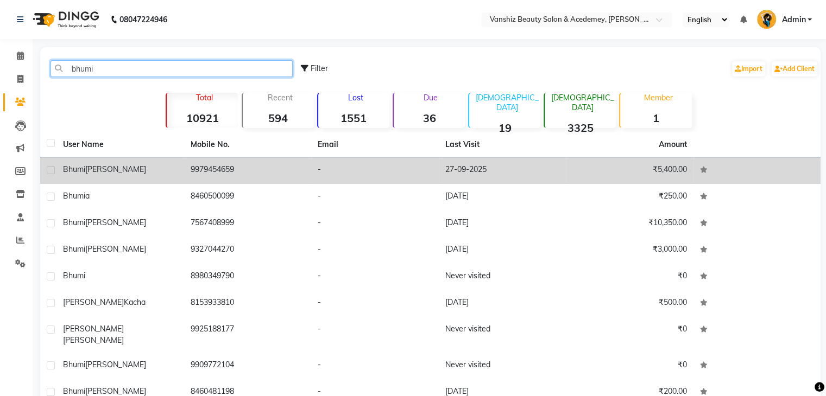 The height and width of the screenshot is (396, 826). I want to click on td: 9979454659, so click(248, 171).